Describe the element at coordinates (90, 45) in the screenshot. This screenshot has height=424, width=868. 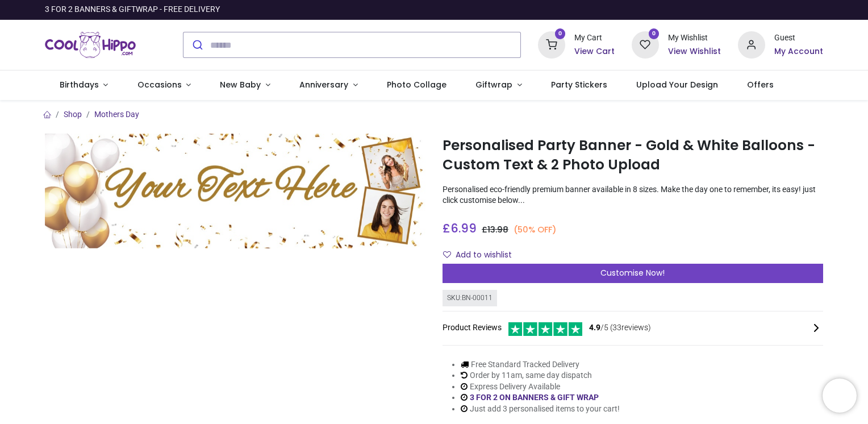
I see `span: Logo of Cool Hippo` at that location.